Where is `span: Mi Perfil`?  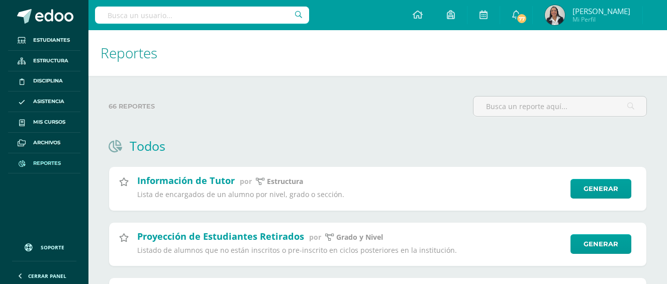
span: Mi Perfil is located at coordinates (601, 19).